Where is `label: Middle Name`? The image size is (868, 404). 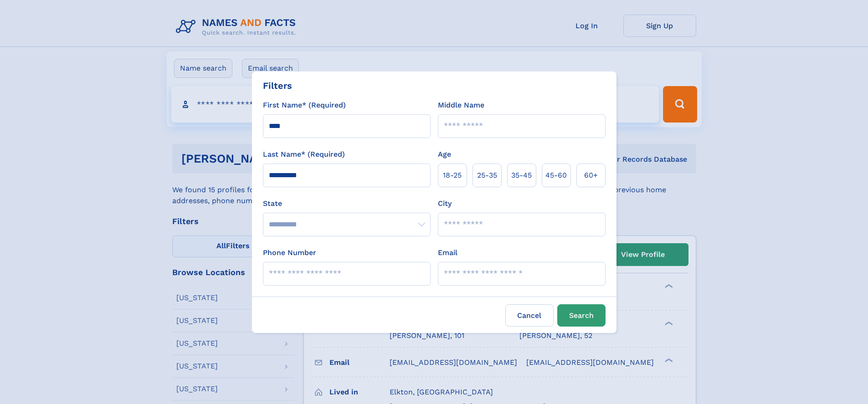
label: Middle Name is located at coordinates (461, 106).